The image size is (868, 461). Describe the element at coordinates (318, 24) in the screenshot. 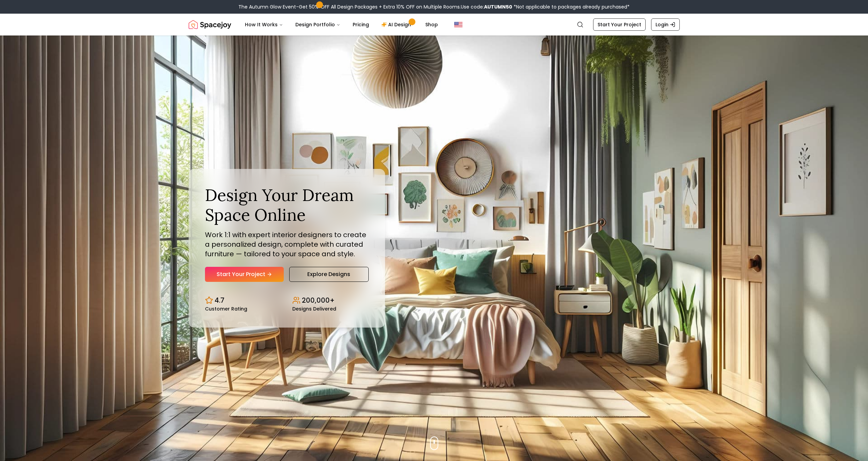

I see `button: Design Portfolio` at that location.